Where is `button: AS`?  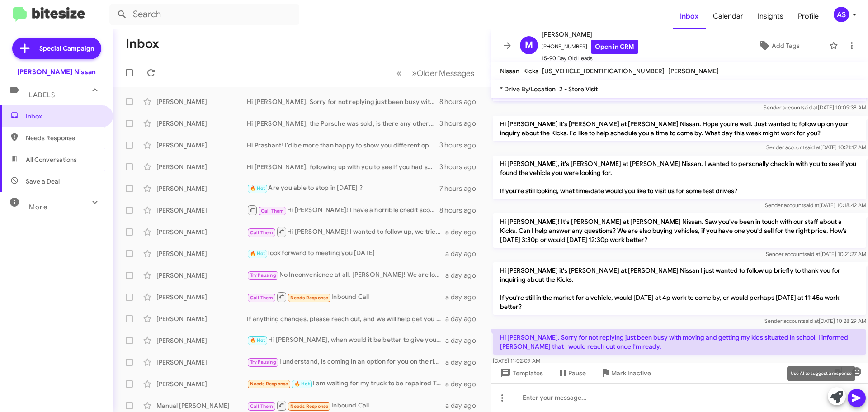 button: AS is located at coordinates (842, 15).